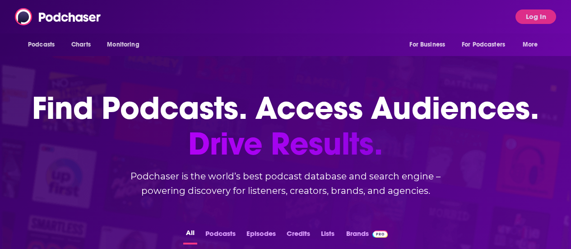 This screenshot has width=571, height=249. Describe the element at coordinates (41, 45) in the screenshot. I see `span: Podcasts` at that location.